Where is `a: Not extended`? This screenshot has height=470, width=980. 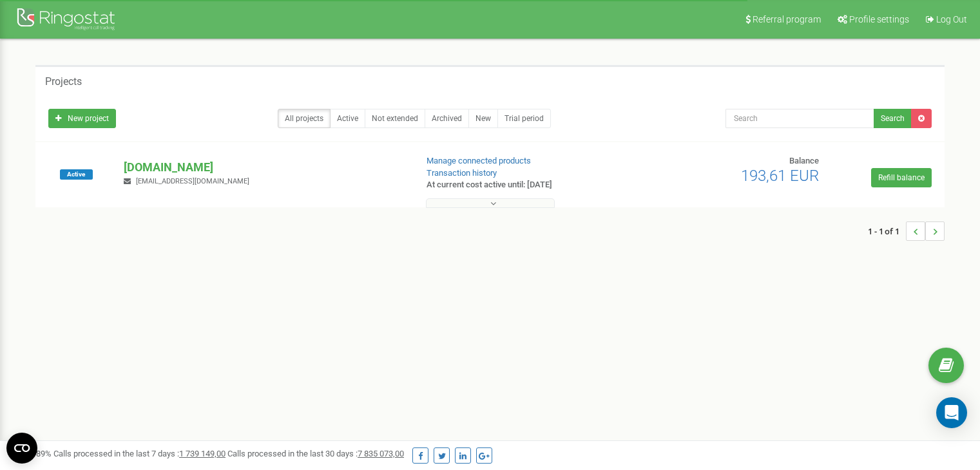
a: Not extended is located at coordinates (395, 119).